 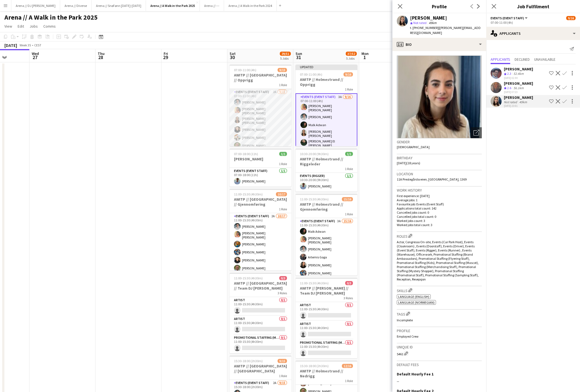 What do you see at coordinates (439, 336) in the screenshot?
I see `p: Employed Crew` at bounding box center [439, 336].